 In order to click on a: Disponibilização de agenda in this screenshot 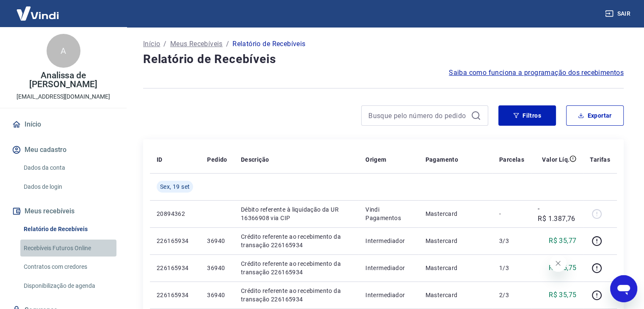, I will do `click(68, 286)`.